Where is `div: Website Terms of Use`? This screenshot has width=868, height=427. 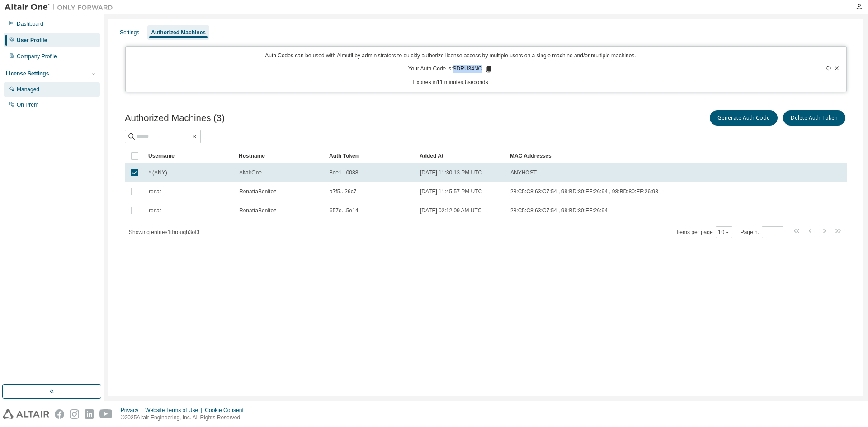
div: Website Terms of Use is located at coordinates (175, 410).